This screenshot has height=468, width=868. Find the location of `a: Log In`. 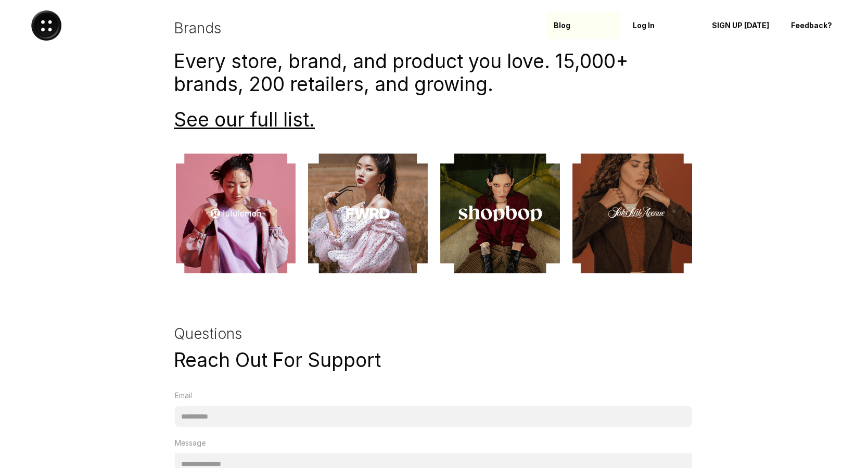

a: Log In is located at coordinates (663, 26).